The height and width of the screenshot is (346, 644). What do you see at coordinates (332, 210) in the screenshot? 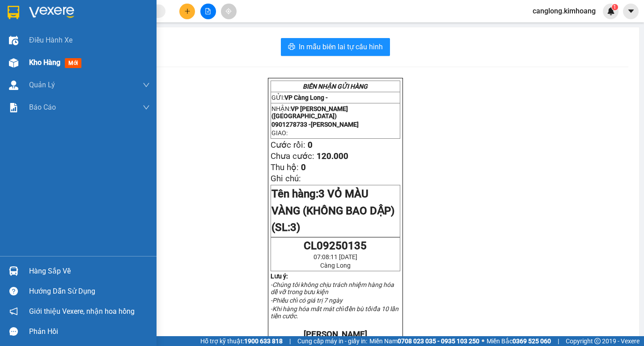
I see `span: 3 VỎ MÀU VÀNG (KHÔNG BAO DẬP) (SL:` at bounding box center [332, 210].